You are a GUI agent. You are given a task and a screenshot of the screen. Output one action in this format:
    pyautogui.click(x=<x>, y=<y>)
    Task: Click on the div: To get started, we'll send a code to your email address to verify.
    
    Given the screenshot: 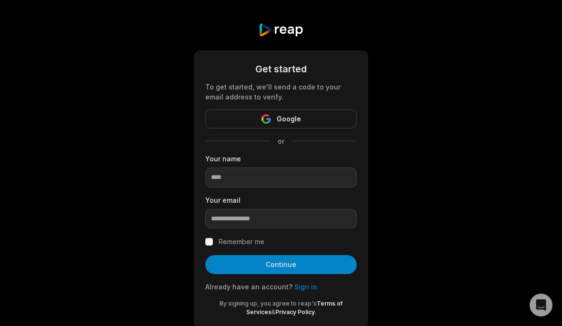 What is the action you would take?
    pyautogui.click(x=281, y=92)
    